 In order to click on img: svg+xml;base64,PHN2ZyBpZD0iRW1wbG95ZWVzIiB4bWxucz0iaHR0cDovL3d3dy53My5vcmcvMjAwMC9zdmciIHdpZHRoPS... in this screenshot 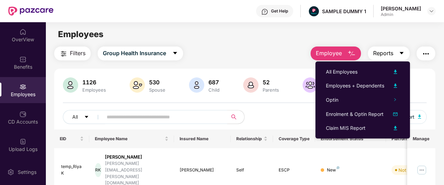, I will do `click(23, 87)`.